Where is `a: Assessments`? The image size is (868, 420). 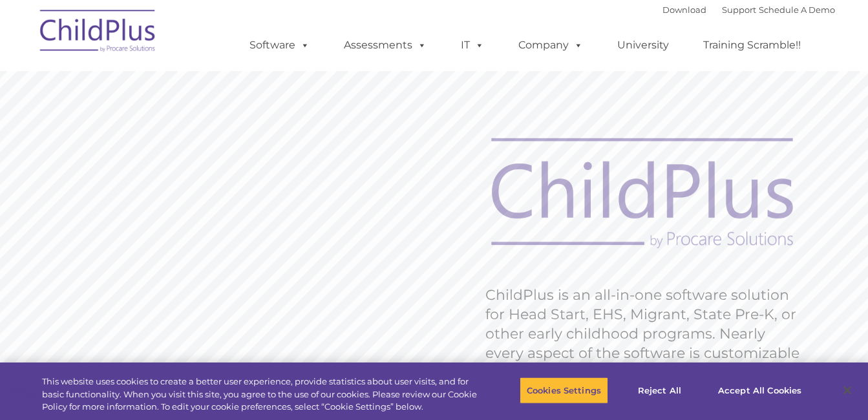
a: Assessments is located at coordinates (385, 45).